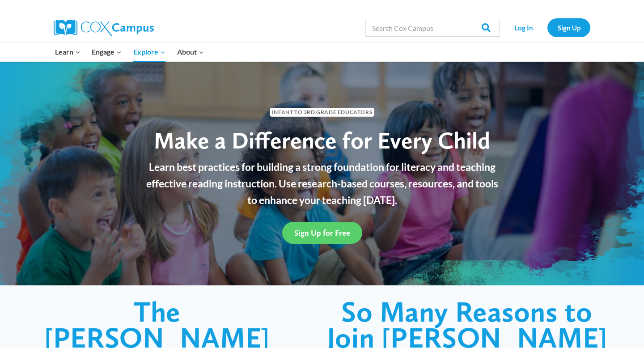  Describe the element at coordinates (68, 52) in the screenshot. I see `span: Learn` at that location.